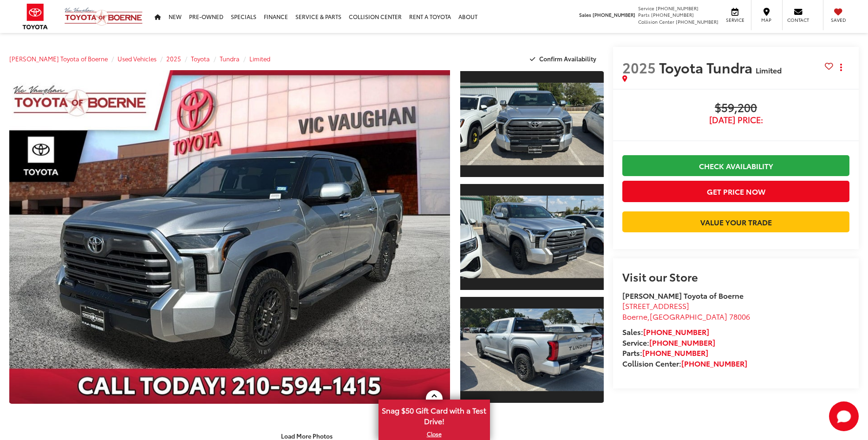 This screenshot has height=440, width=868. Describe the element at coordinates (666, 331) in the screenshot. I see `strong: Sales:` at that location.